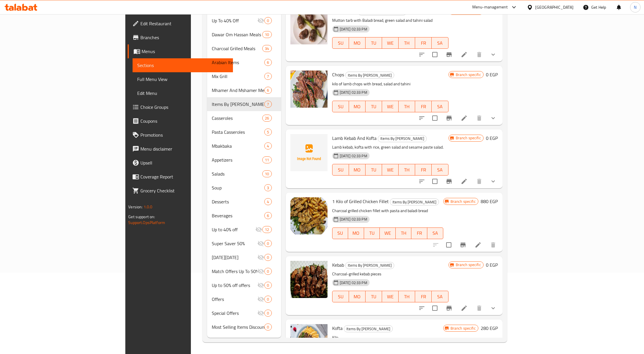 This screenshot has width=644, height=354. Describe the element at coordinates (238, 76) in the screenshot. I see `div: Mix Grill` at that location.